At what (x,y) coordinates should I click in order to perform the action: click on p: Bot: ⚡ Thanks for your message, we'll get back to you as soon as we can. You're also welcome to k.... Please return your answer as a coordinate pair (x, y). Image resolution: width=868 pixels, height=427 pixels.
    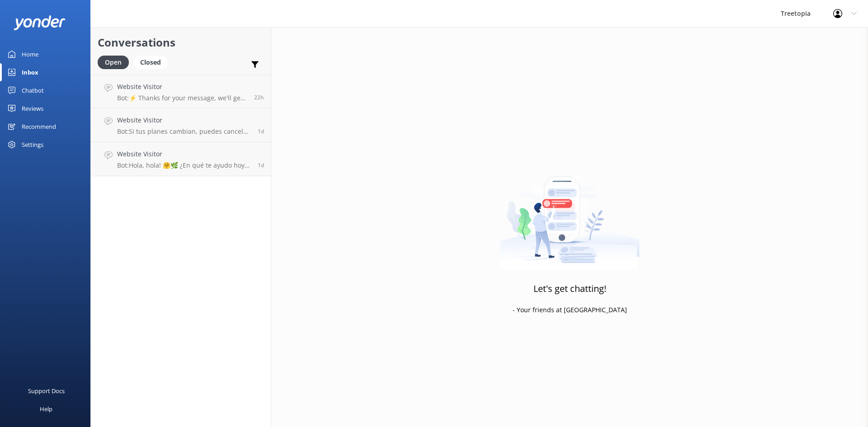
    Looking at the image, I should click on (182, 98).